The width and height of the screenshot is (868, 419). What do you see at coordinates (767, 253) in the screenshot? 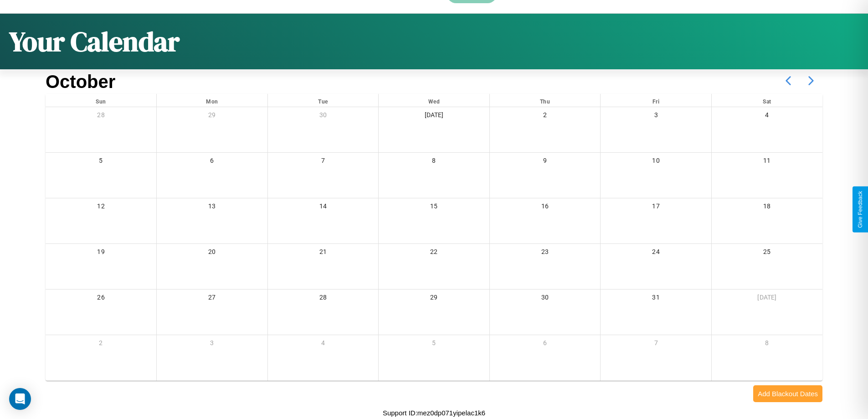
I see `div: 25` at bounding box center [767, 253].